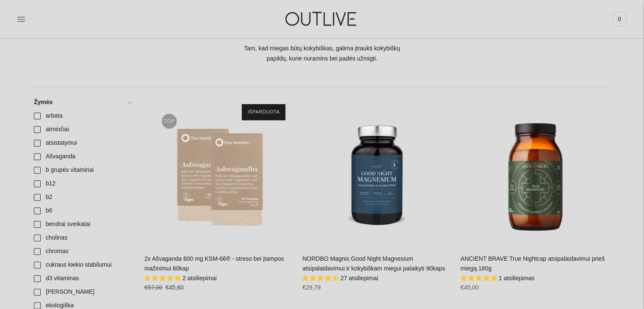  I want to click on a: cukraus kiekio stabilumui, so click(82, 265).